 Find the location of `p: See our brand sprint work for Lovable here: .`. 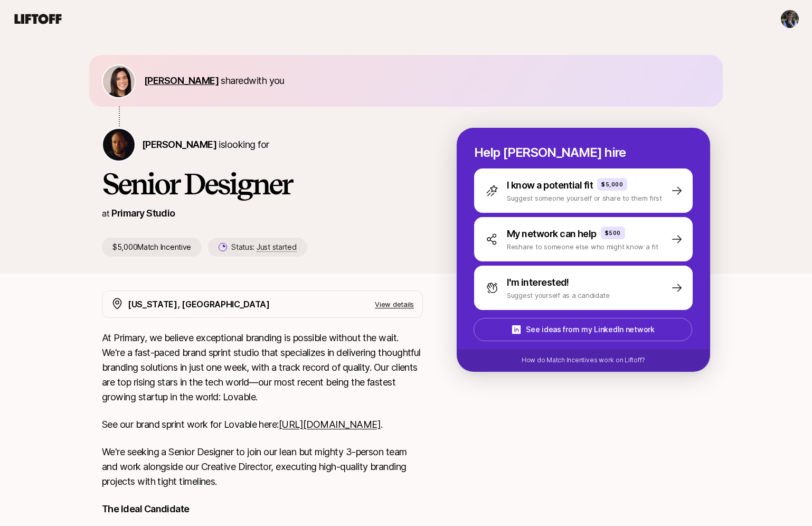

p: See our brand sprint work for Lovable here: . is located at coordinates (262, 425).